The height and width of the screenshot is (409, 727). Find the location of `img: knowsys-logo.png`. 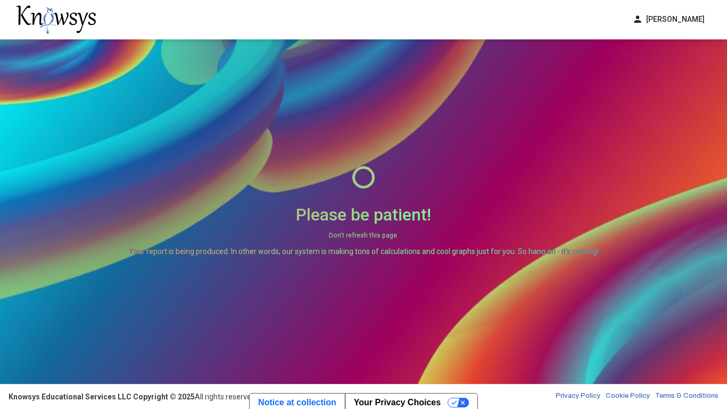

img: knowsys-logo.png is located at coordinates (56, 20).